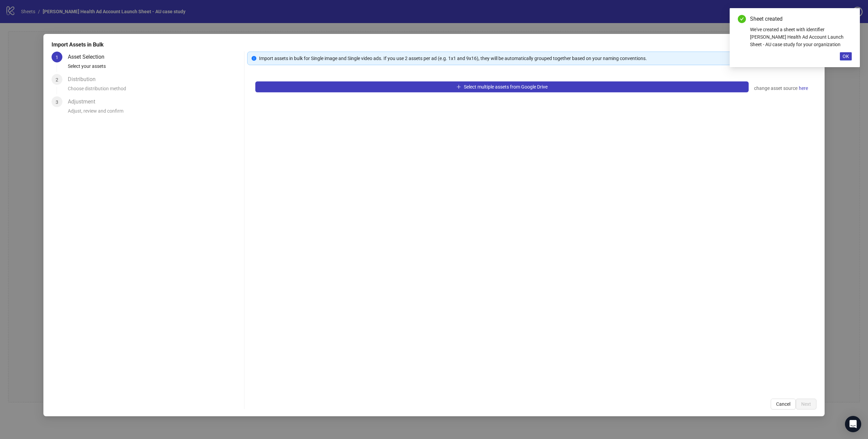  I want to click on div: Choose distribution method, so click(155, 90).